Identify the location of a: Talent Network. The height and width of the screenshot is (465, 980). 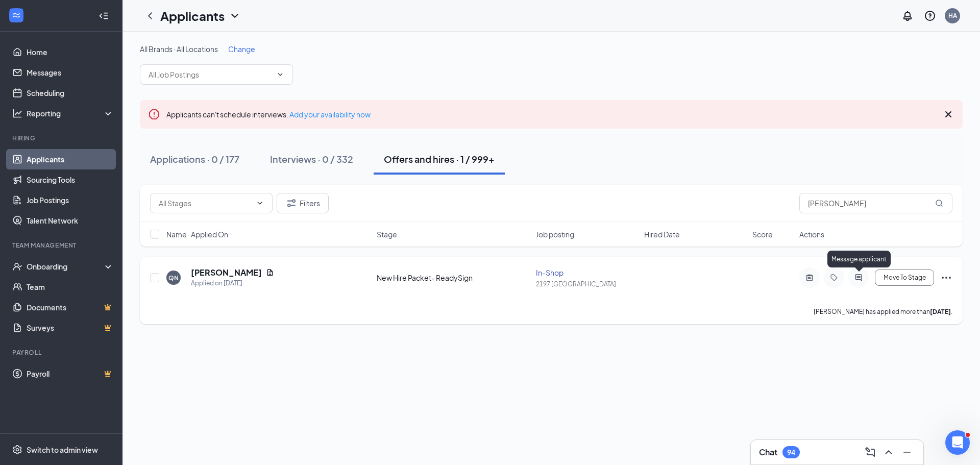
(70, 221).